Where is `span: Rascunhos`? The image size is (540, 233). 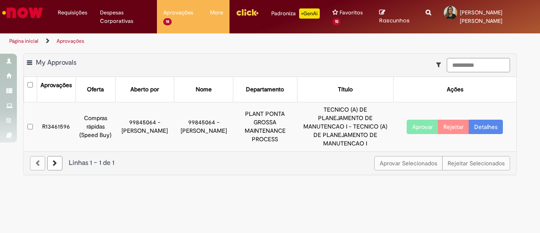
span: Rascunhos is located at coordinates (395, 20).